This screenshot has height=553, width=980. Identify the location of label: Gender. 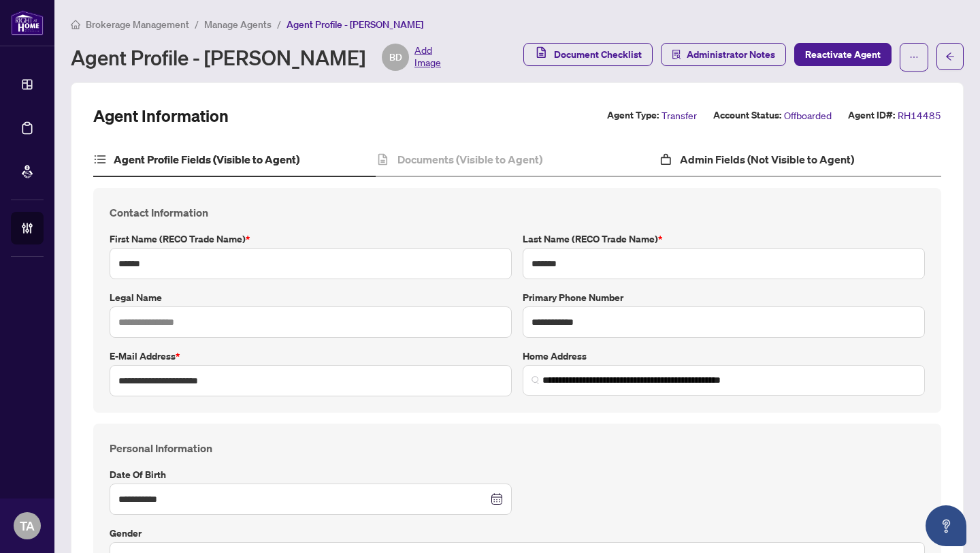
(517, 534).